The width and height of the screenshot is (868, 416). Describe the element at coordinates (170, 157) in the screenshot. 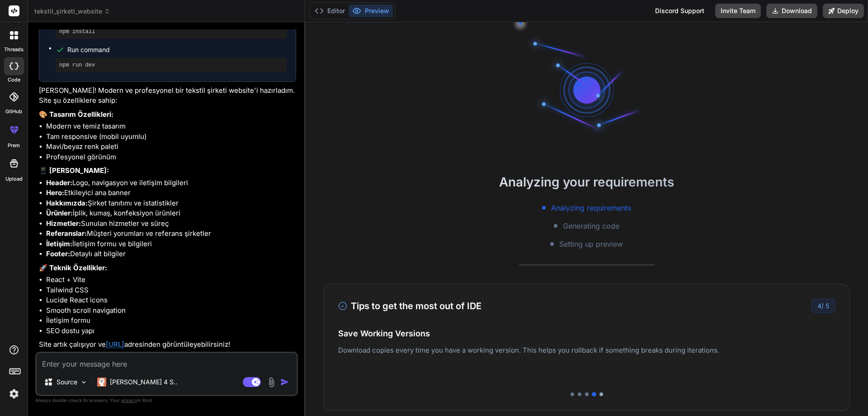

I see `li: Profesyonel görünüm` at that location.